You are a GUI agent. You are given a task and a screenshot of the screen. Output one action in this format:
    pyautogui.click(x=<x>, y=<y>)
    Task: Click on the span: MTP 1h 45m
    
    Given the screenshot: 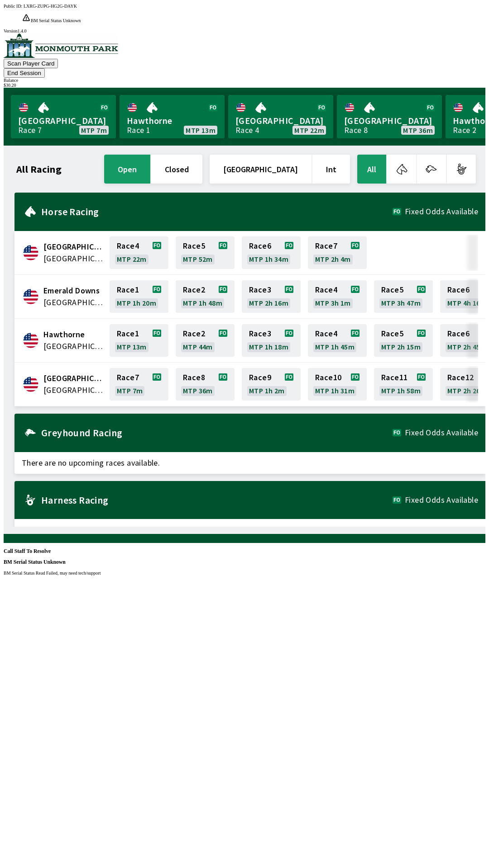 What is the action you would take?
    pyautogui.click(x=334, y=347)
    